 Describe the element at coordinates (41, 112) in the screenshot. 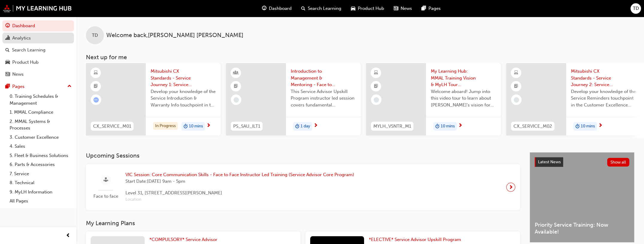

I see `a: 1. MMAL Compliance` at that location.